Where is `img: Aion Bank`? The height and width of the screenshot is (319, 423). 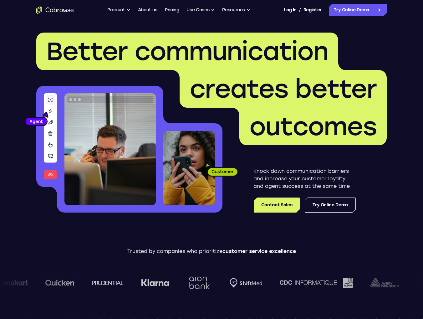
img: Aion Bank is located at coordinates (199, 283).